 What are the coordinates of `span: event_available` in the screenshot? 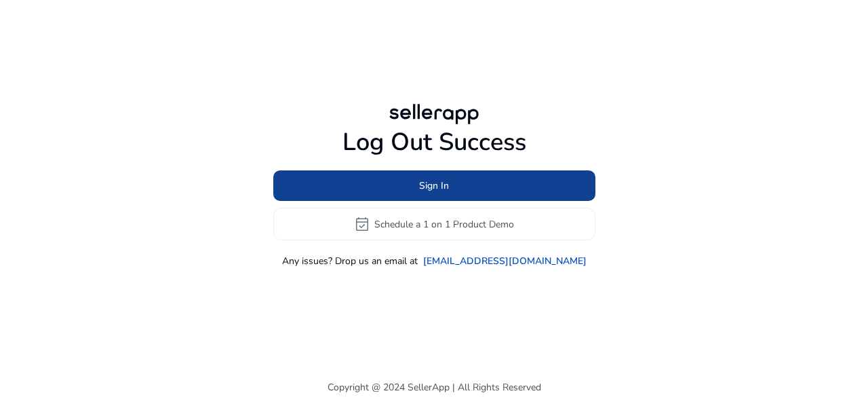 It's located at (362, 224).